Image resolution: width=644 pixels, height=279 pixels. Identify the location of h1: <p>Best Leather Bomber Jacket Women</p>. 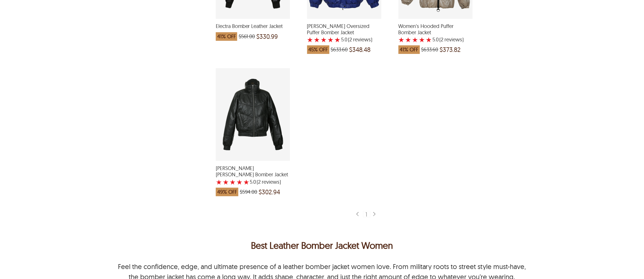
(322, 246).